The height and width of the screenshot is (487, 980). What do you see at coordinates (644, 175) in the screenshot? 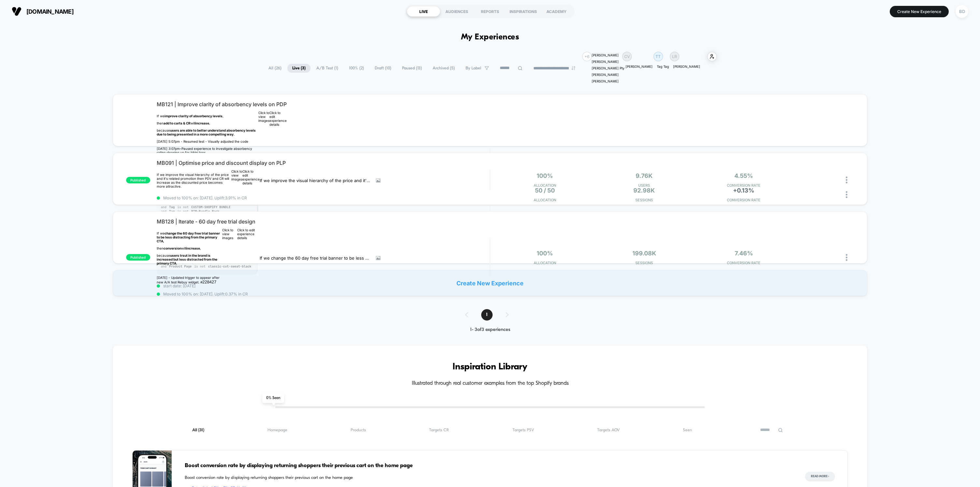
I see `span: 9.76k` at bounding box center [644, 175].